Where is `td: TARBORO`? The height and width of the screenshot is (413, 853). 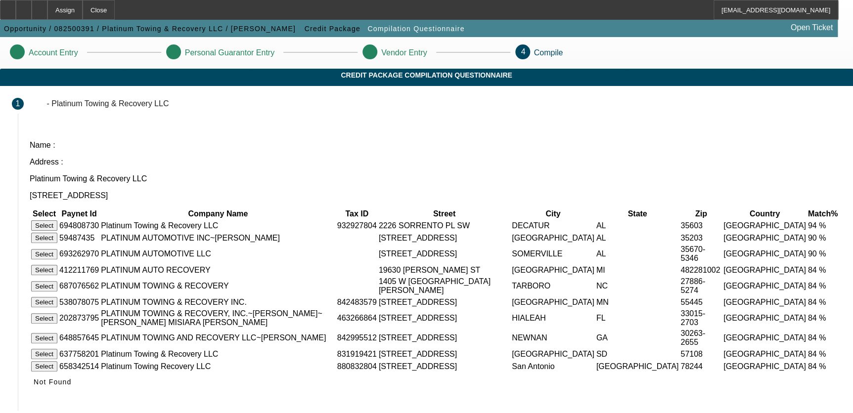 td: TARBORO is located at coordinates (553, 286).